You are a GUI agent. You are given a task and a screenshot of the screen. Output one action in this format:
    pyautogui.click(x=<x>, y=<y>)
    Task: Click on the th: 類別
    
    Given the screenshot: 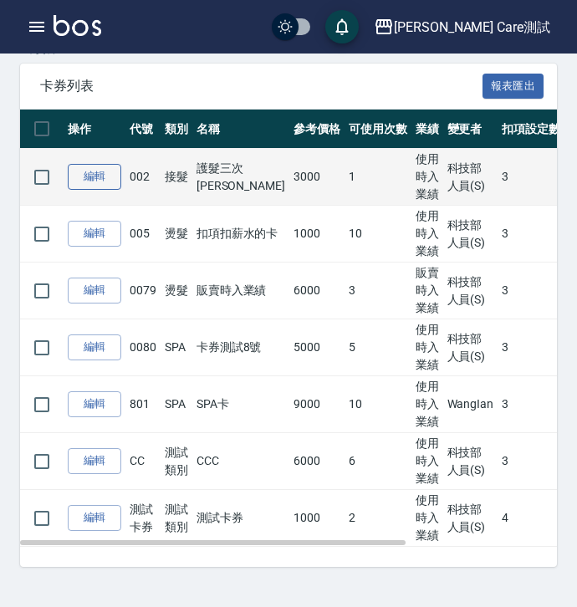 What is the action you would take?
    pyautogui.click(x=176, y=129)
    